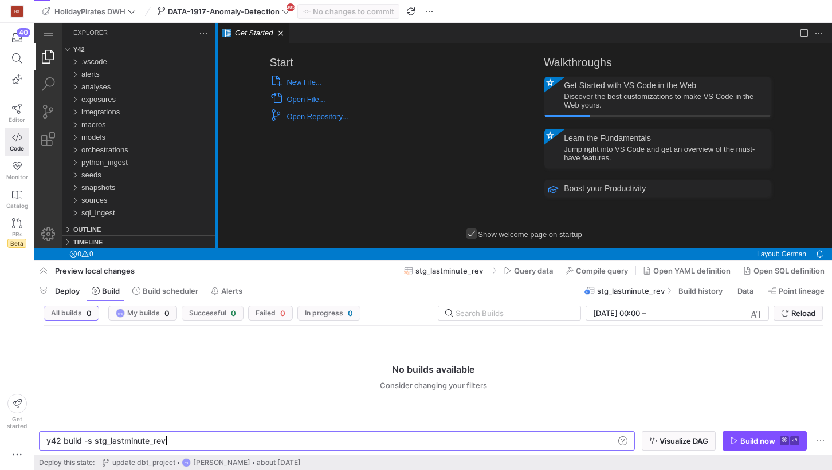 The width and height of the screenshot is (832, 470). I want to click on span: y42 build -s stg_lastminute_rev, so click(106, 440).